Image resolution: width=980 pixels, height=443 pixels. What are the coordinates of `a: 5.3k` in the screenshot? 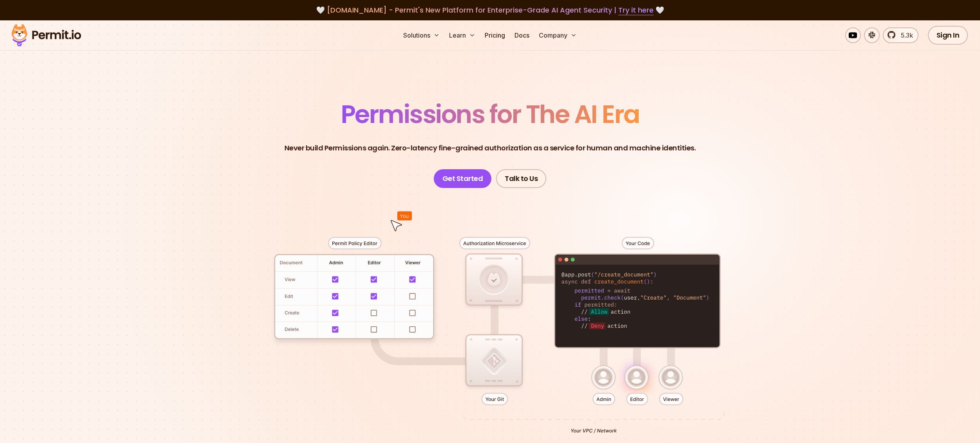 It's located at (901, 35).